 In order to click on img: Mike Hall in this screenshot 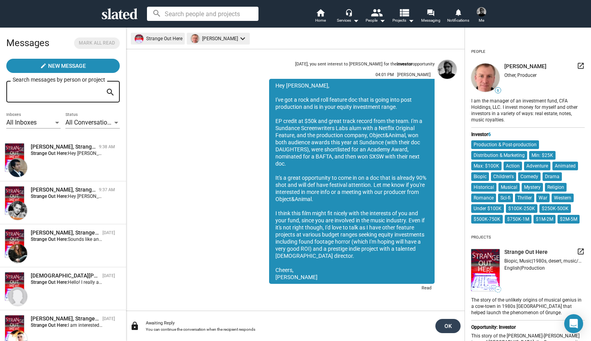, I will do `click(18, 254)`.